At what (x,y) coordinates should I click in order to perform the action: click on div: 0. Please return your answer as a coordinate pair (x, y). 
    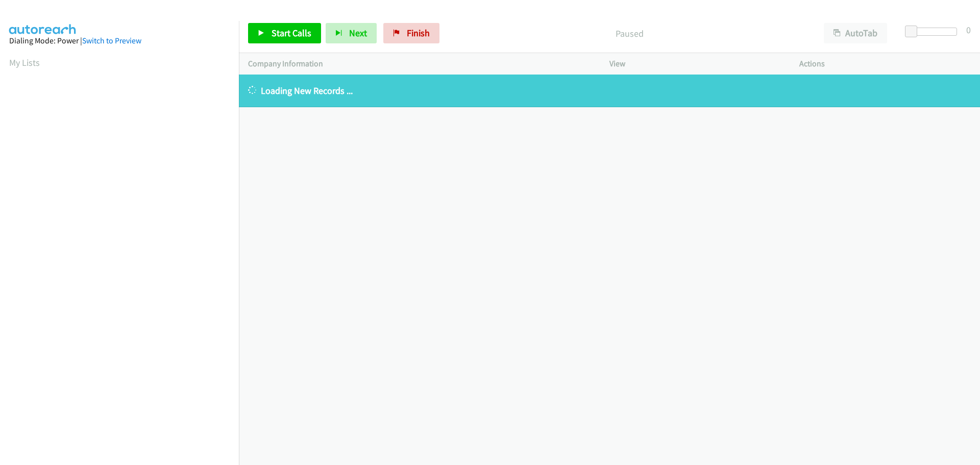
    Looking at the image, I should click on (969, 30).